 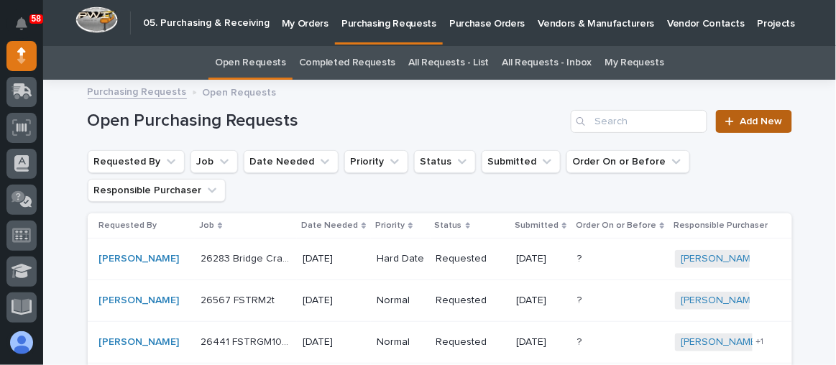 What do you see at coordinates (754, 122) in the screenshot?
I see `a: Add New` at bounding box center [754, 122].